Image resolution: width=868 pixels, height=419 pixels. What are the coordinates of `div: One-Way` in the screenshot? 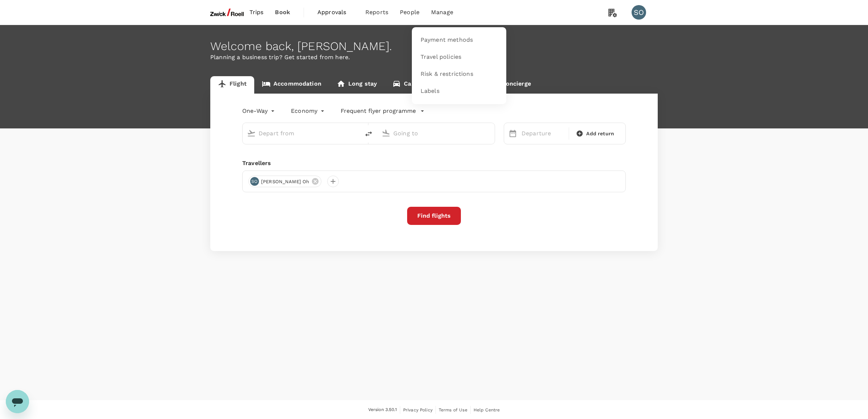 It's located at (259, 111).